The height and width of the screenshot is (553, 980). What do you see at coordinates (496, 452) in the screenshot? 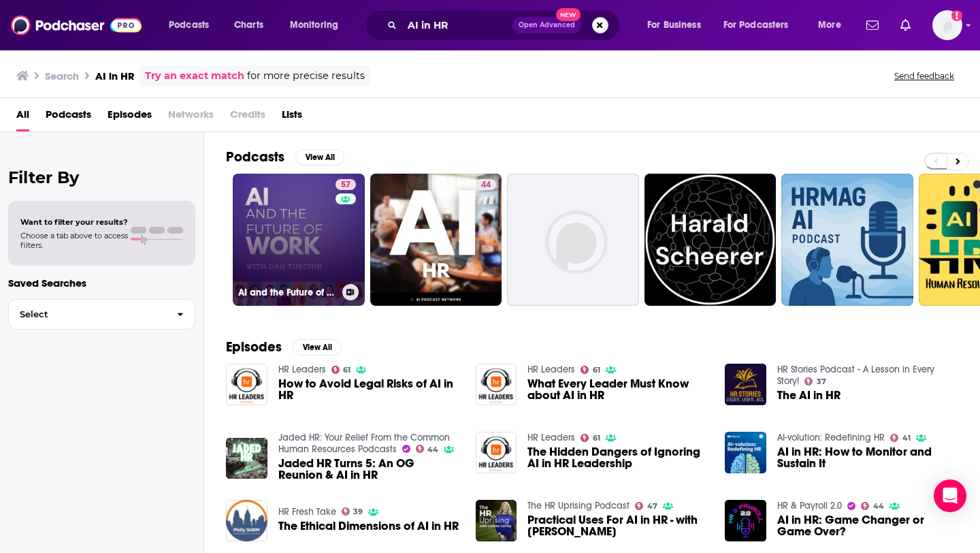
I see `img: The Hidden Dangers of Ignoring AI in HR Leadership` at bounding box center [496, 452].